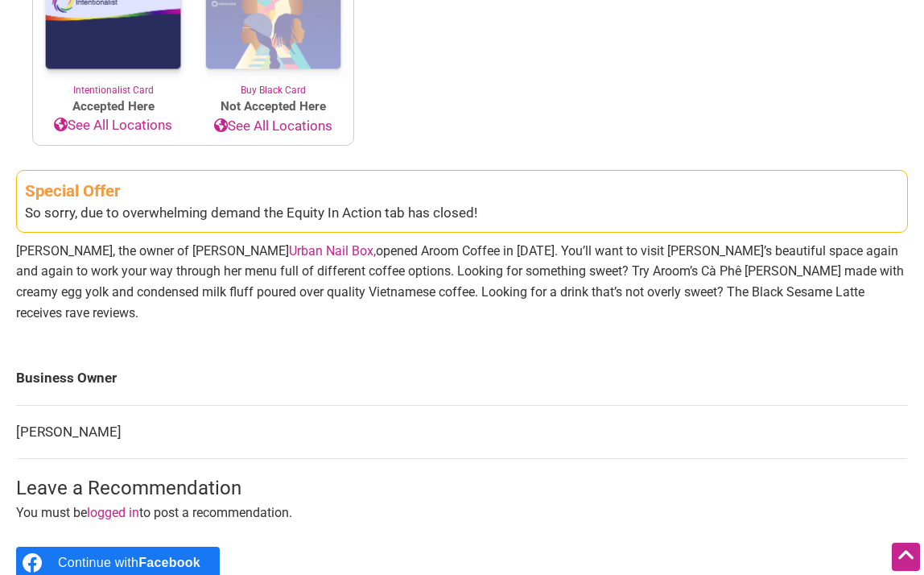 The width and height of the screenshot is (924, 575). I want to click on span: Accepted Here, so click(113, 106).